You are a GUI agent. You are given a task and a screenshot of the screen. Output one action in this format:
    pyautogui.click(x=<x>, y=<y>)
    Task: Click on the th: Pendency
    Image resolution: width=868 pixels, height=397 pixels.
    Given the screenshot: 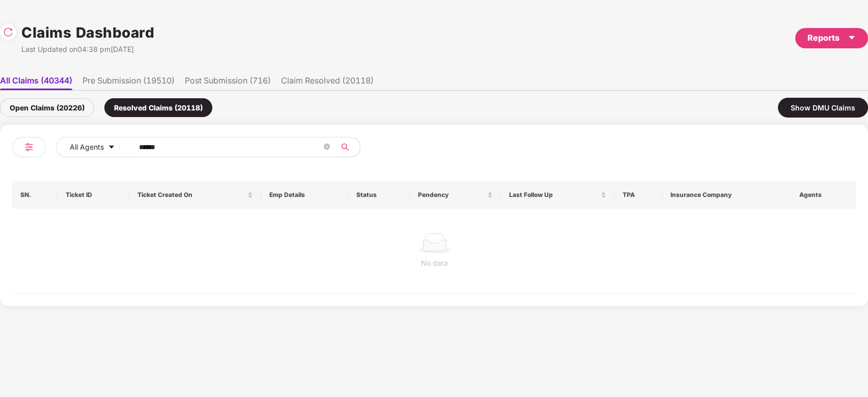 What is the action you would take?
    pyautogui.click(x=455, y=195)
    